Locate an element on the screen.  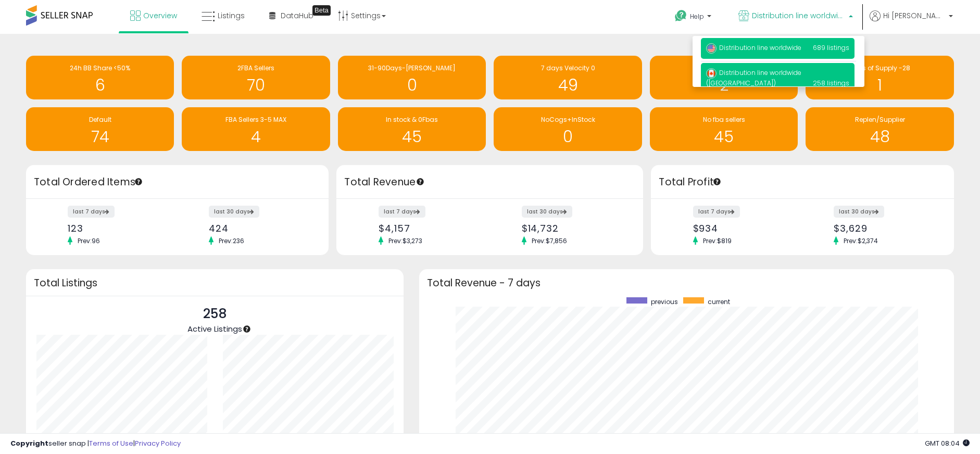
span: Days of Supply -28 is located at coordinates (880, 68).